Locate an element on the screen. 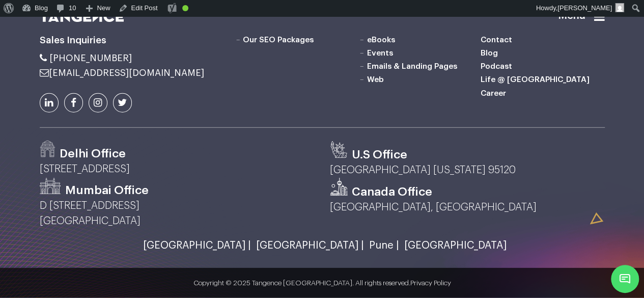 The image size is (644, 298). h3: U.S Office is located at coordinates (379, 155).